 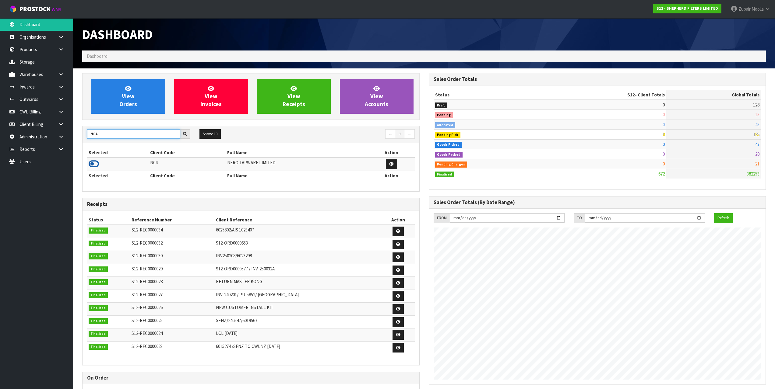 I want to click on span: 672, so click(x=661, y=174).